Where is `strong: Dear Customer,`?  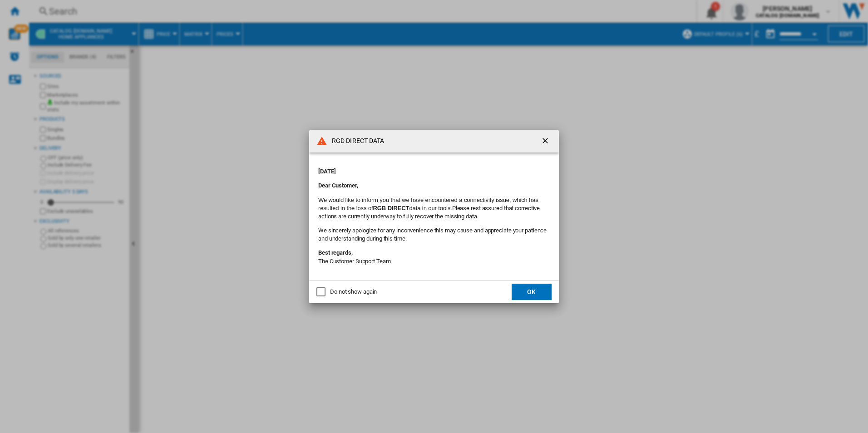
strong: Dear Customer, is located at coordinates (338, 185).